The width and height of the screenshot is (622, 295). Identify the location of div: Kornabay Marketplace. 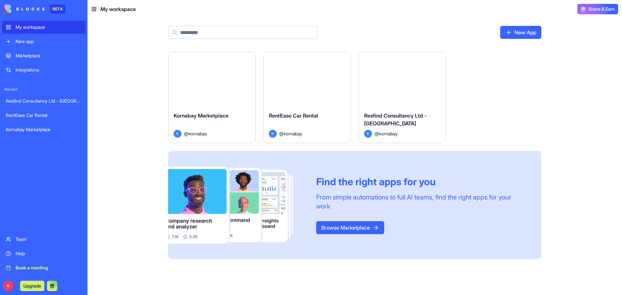
(44, 130).